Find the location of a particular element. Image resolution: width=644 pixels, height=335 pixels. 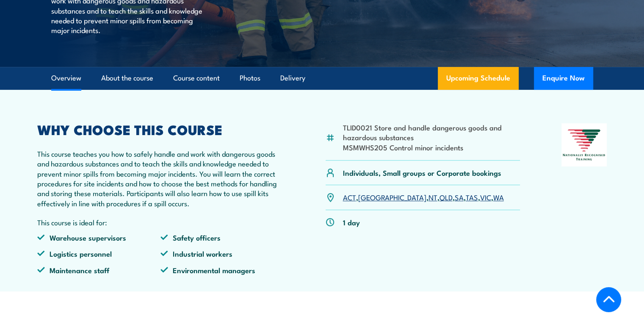

li: Logistics personnel is located at coordinates (99, 253).